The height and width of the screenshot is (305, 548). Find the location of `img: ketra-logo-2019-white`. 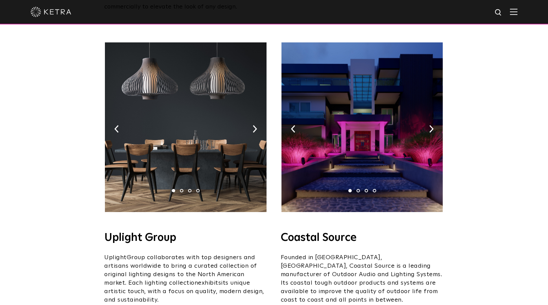

img: ketra-logo-2019-white is located at coordinates (51, 12).